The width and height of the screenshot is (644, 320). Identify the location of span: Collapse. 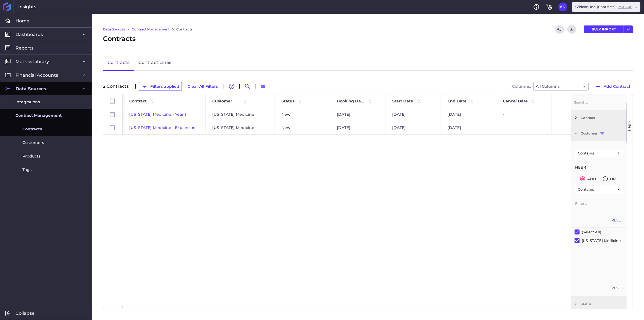
(25, 313).